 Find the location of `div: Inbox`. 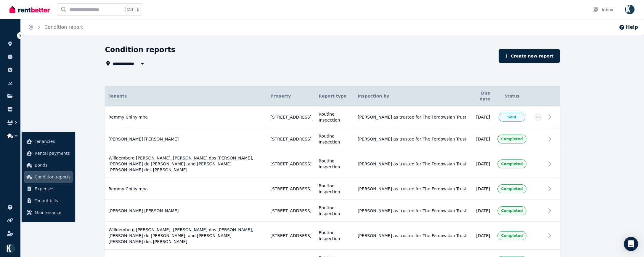

div: Inbox is located at coordinates (603, 10).